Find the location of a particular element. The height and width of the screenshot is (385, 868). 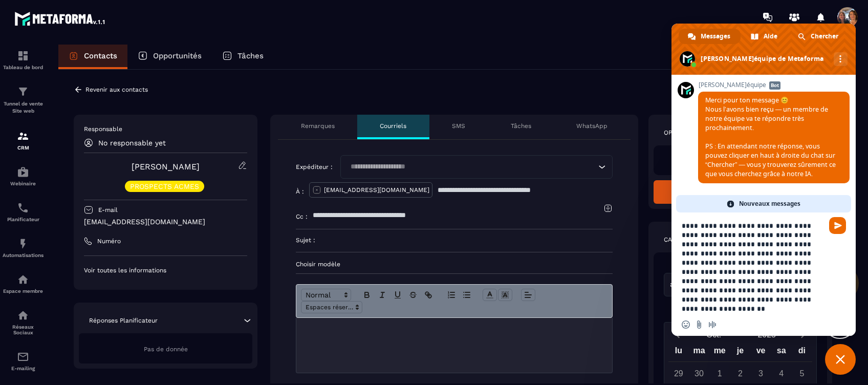

p: Réseaux Sociaux is located at coordinates (23, 330).